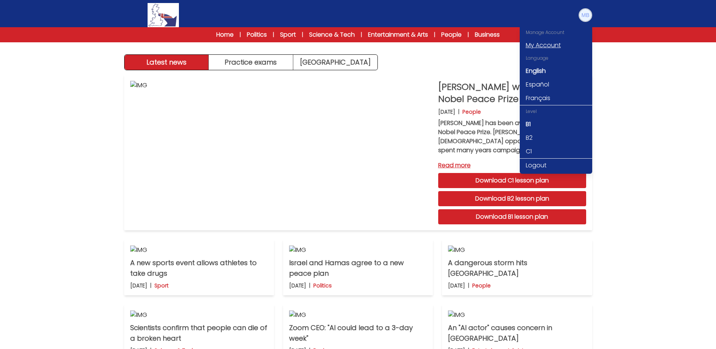 The height and width of the screenshot is (349, 716). Describe the element at coordinates (556, 98) in the screenshot. I see `a: Français` at that location.